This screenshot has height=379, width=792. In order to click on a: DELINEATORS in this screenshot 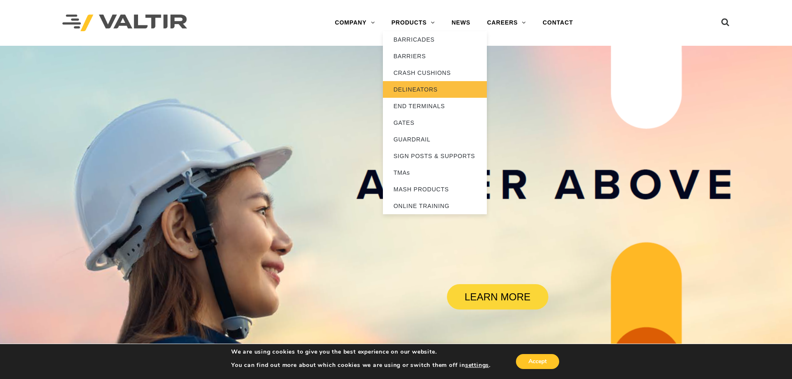, I will do `click(435, 89)`.